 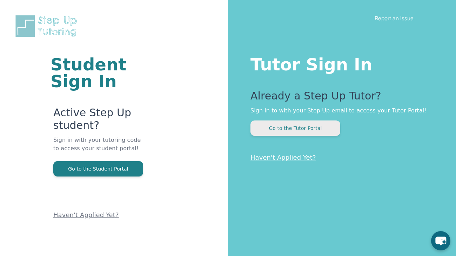 What do you see at coordinates (97, 73) in the screenshot?
I see `h1: Student Sign In` at bounding box center [97, 73].